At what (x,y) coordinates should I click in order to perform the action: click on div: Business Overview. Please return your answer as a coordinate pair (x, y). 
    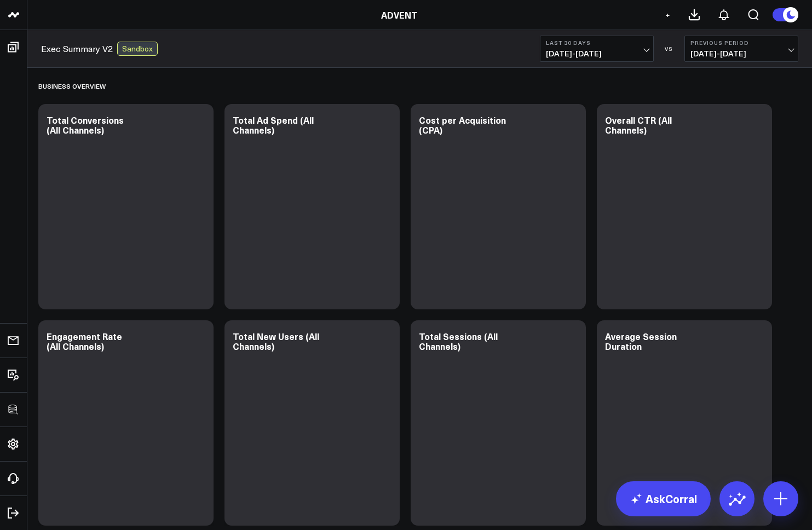
    Looking at the image, I should click on (72, 86).